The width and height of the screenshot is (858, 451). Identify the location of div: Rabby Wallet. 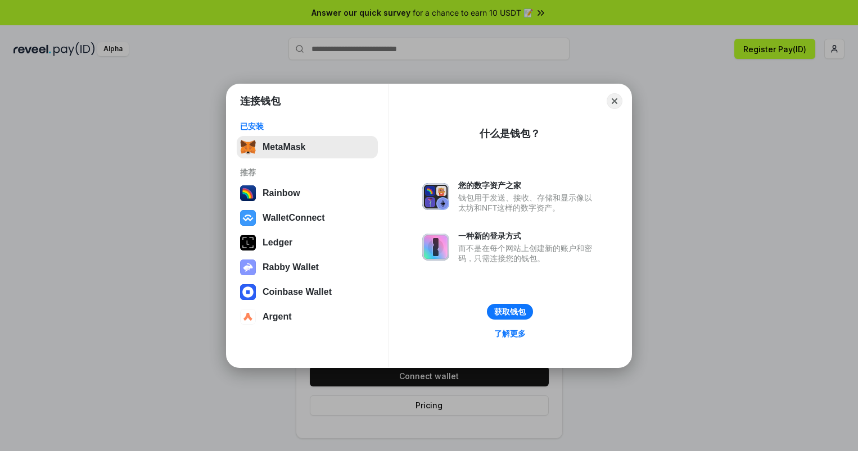
(291, 268).